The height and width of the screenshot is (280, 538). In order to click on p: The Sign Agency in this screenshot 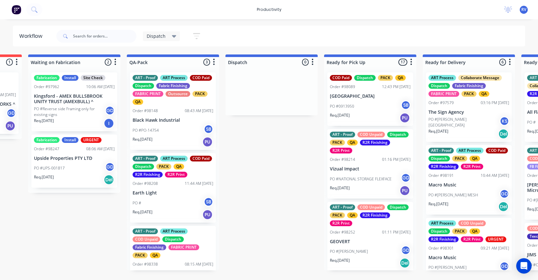, I will do `click(469, 112)`.